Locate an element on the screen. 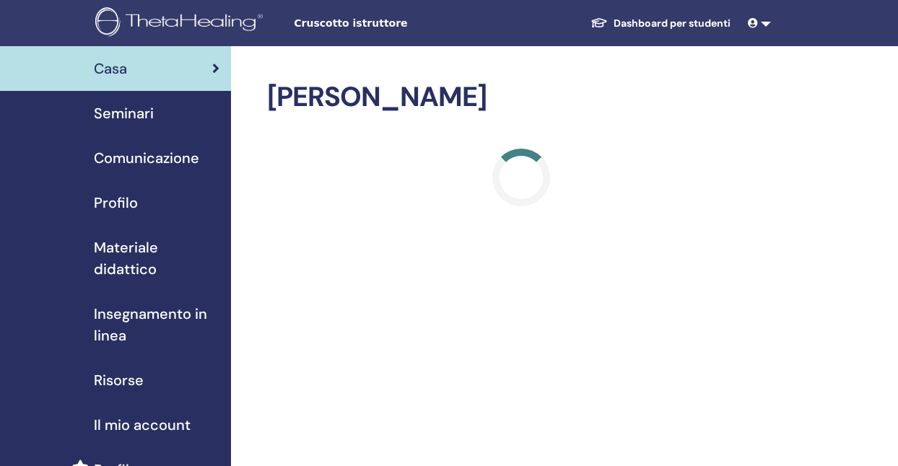  span: Casa is located at coordinates (110, 69).